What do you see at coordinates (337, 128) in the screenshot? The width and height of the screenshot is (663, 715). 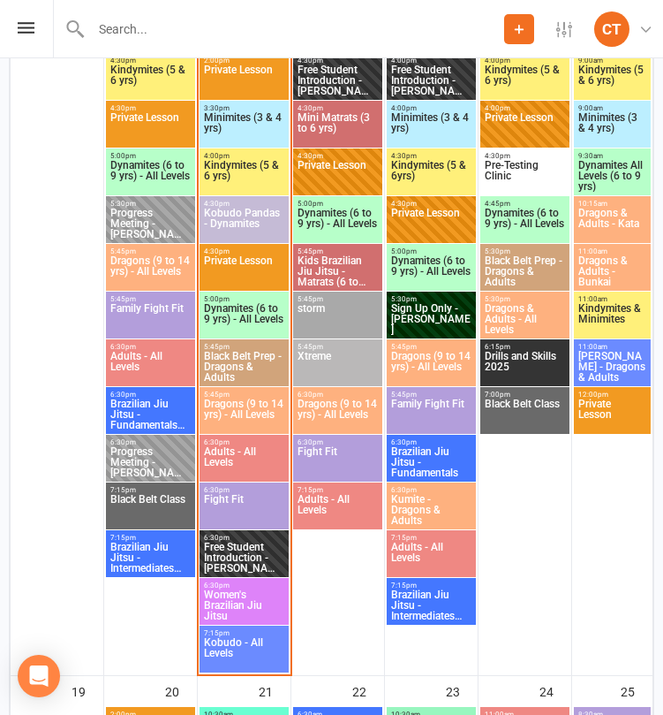 I see `span: Mini Matrats (3 to 6 yrs)` at bounding box center [337, 128].